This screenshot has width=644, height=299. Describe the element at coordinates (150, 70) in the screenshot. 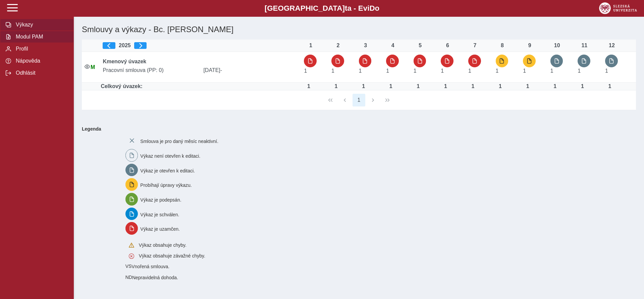

I see `span: Pracovní smlouva (PP: 0)` at that location.